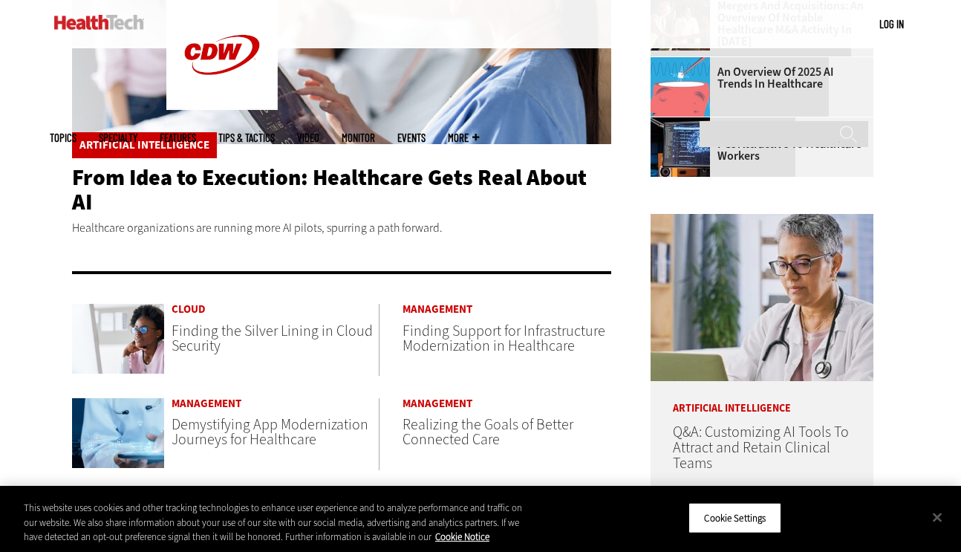  I want to click on span: From Idea to Execution: Healthcare Gets Real About AI, so click(329, 189).